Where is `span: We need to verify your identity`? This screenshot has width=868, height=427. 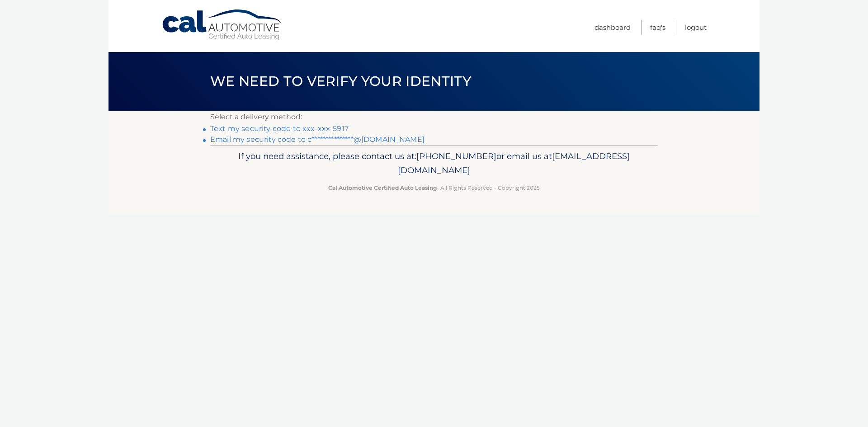 span: We need to verify your identity is located at coordinates (340, 81).